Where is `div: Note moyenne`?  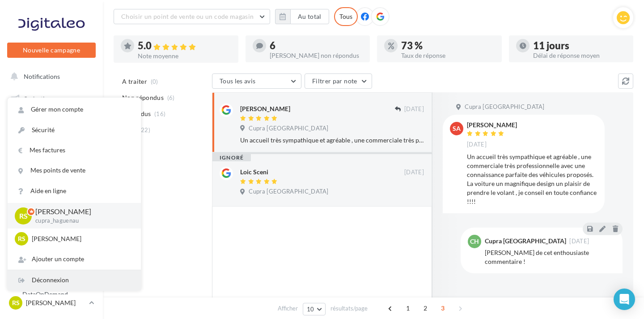 div: Note moyenne is located at coordinates (184, 56).